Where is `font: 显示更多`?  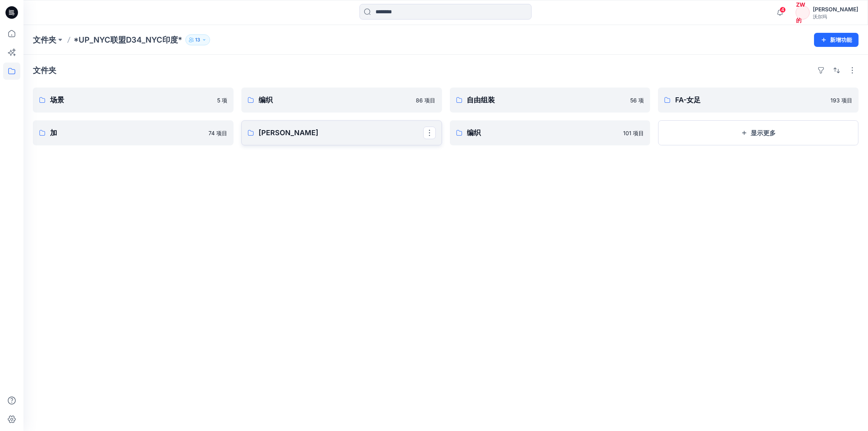
font: 显示更多 is located at coordinates (763, 133).